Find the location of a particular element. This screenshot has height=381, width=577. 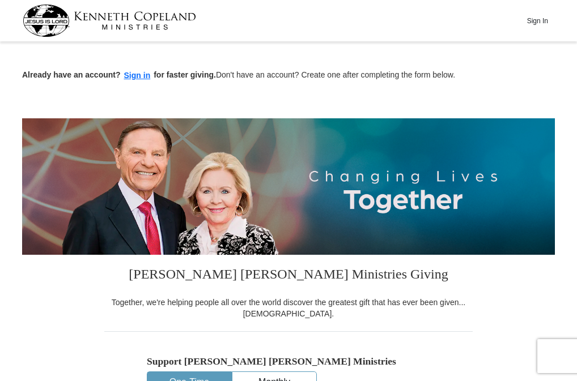

div: Together, we're helping people all over the world discover the greatest gift that has ever been g... is located at coordinates (288, 308).